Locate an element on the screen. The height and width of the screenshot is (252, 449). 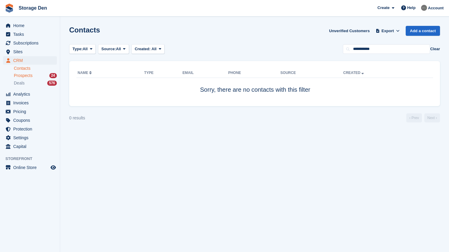
a: Contacts is located at coordinates (35, 68).